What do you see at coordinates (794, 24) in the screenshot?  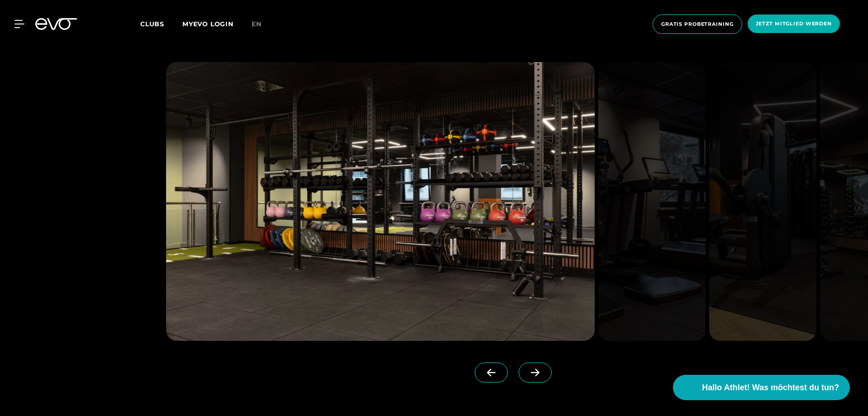 I see `a: Jetzt Mitglied werden` at bounding box center [794, 24].